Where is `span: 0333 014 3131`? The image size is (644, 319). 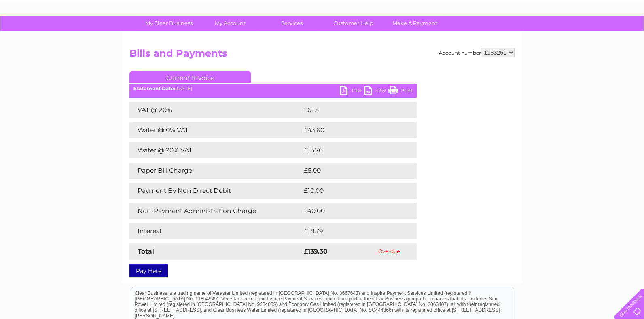 span: 0333 014 3131 is located at coordinates (519, 9).